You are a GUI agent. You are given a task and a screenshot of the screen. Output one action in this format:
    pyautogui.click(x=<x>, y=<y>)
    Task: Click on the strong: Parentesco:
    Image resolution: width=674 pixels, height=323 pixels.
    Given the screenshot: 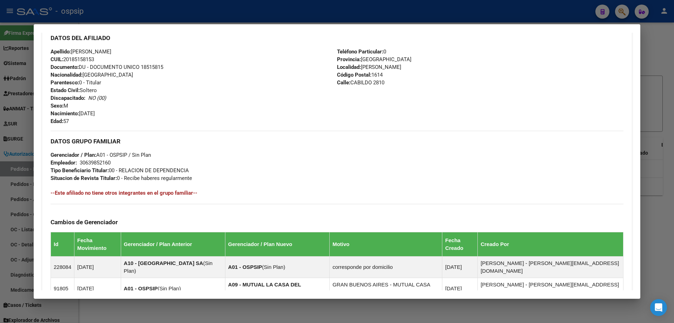 What is the action you would take?
    pyautogui.click(x=65, y=83)
    